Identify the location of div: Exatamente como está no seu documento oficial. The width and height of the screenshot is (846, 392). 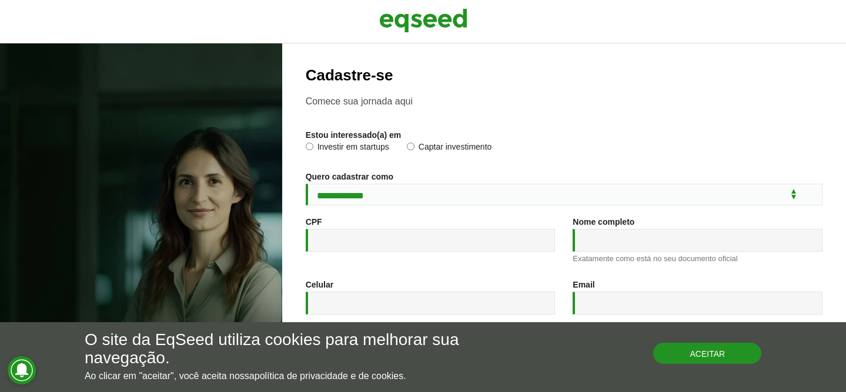
(697, 259).